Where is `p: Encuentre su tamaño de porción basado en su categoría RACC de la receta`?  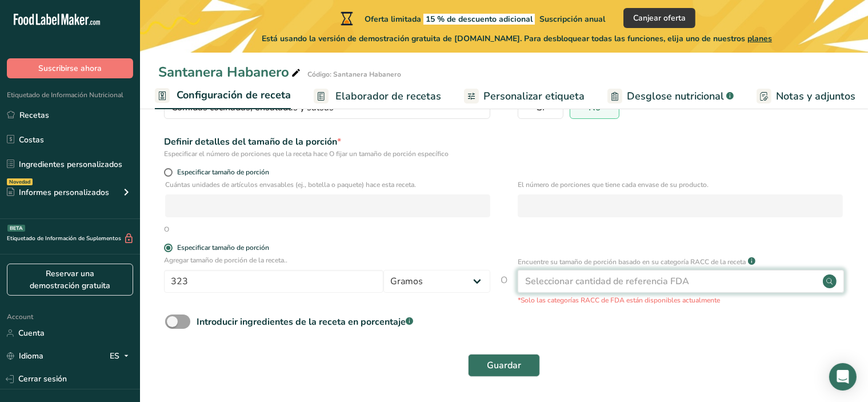
p: Encuentre su tamaño de porción basado en su categoría RACC de la receta is located at coordinates (631, 262).